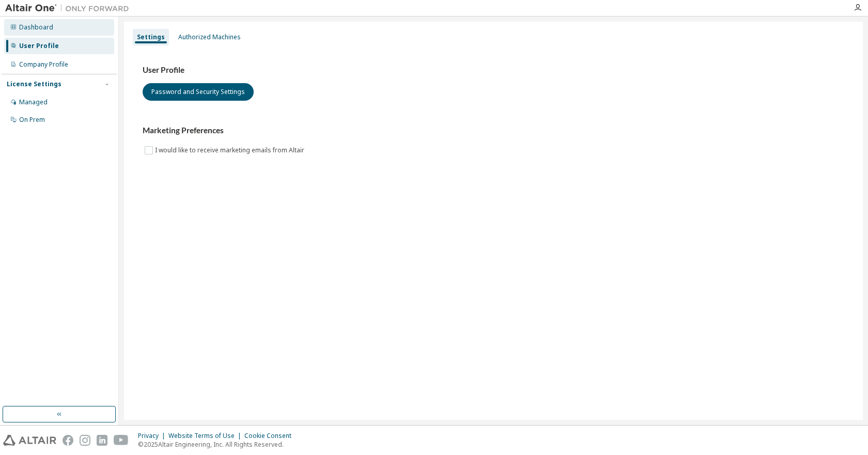  What do you see at coordinates (68, 440) in the screenshot?
I see `img: facebook.svg` at bounding box center [68, 440].